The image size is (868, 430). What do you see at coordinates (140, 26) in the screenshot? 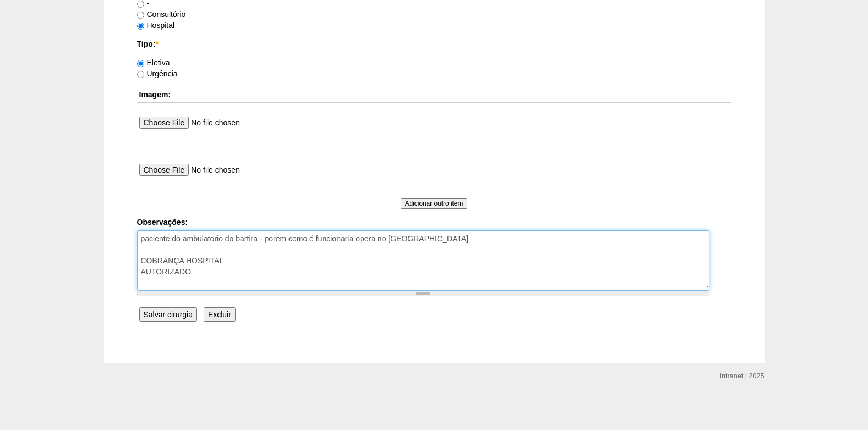
I see `input: Hospital` at bounding box center [140, 26].